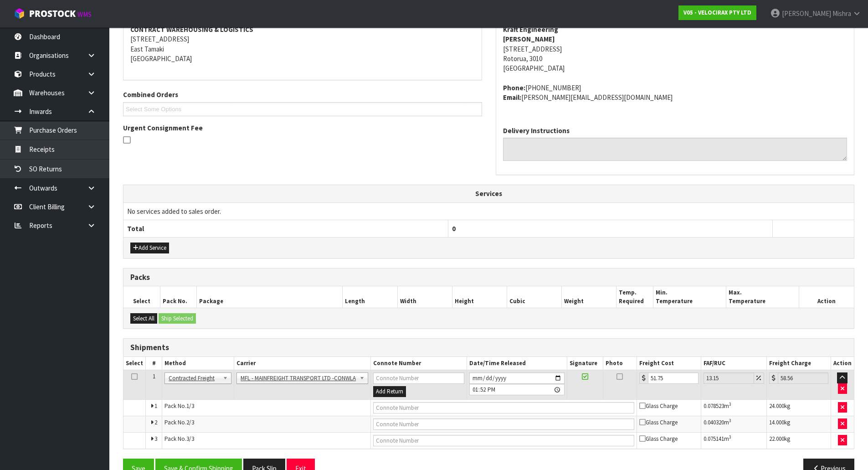  What do you see at coordinates (489, 277) in the screenshot?
I see `h3: Packs` at bounding box center [489, 277].